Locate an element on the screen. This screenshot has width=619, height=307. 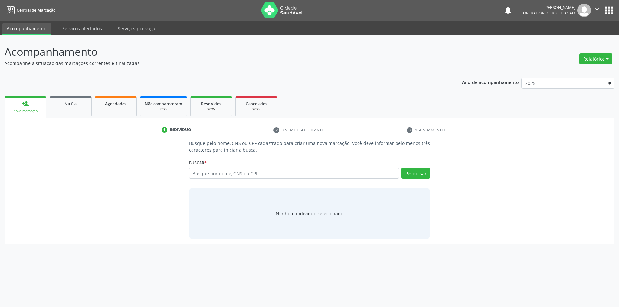
input: Busque por nome, CNS ou CPF is located at coordinates (294, 174).